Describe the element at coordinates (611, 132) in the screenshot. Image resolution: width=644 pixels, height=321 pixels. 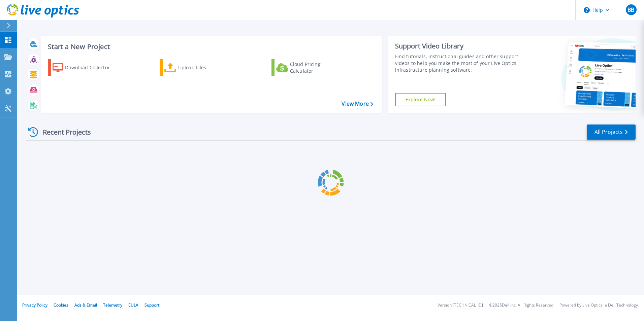
I see `a: All Projects` at that location.